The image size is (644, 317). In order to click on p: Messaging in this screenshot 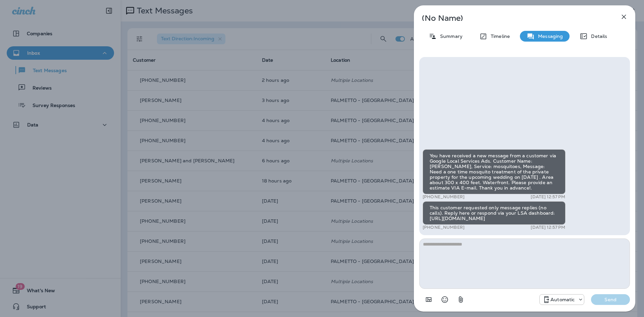, I will do `click(549, 36)`.